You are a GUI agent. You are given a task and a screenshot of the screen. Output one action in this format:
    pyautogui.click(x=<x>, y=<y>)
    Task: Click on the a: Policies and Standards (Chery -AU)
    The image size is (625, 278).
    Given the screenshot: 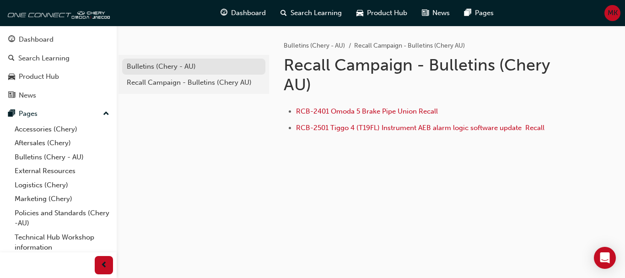 What is the action you would take?
    pyautogui.click(x=62, y=218)
    